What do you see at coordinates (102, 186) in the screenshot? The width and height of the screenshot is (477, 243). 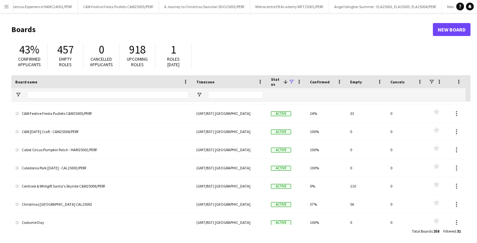 I see `a: Centrale & Whitgift Santa's Skyride C&W25006/PERF` at bounding box center [102, 186].